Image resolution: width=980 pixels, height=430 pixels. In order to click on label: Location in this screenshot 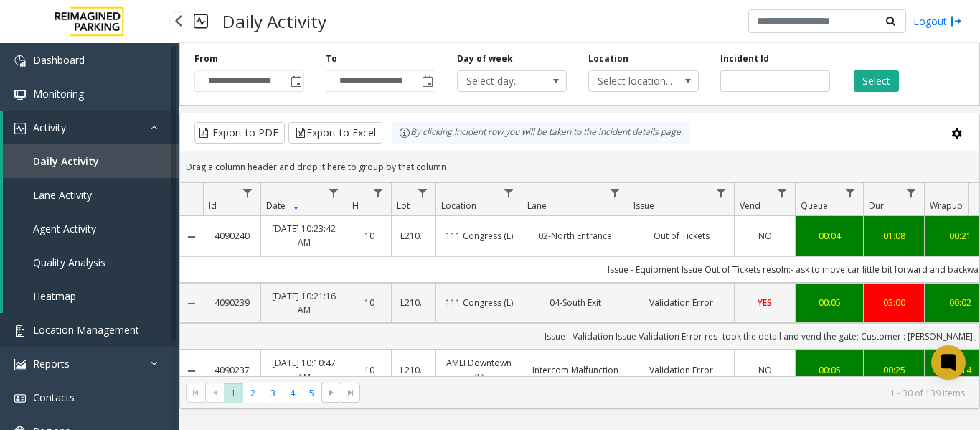, I will do `click(608, 59)`.